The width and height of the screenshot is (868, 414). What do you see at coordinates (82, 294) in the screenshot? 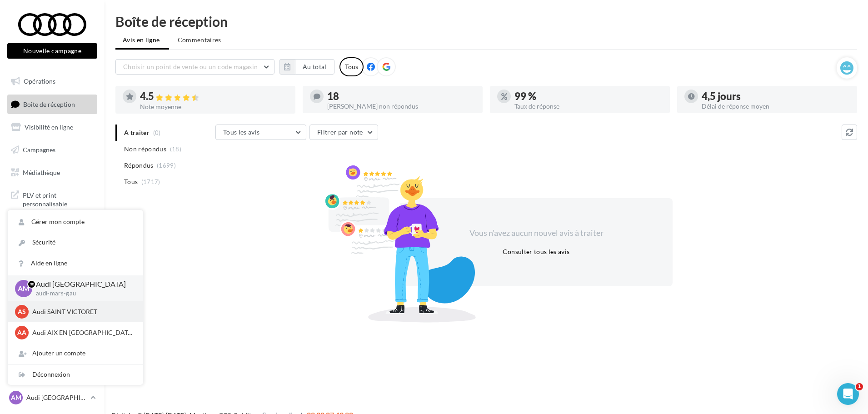
I see `p: audi-mars-gau` at bounding box center [82, 294].